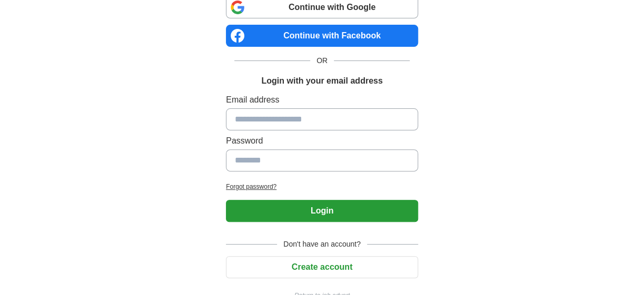  Describe the element at coordinates (322, 267) in the screenshot. I see `a: Create account` at that location.